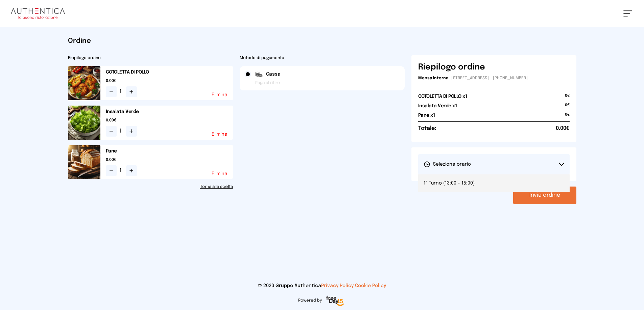  I want to click on button: Invia ordine, so click(544, 196).